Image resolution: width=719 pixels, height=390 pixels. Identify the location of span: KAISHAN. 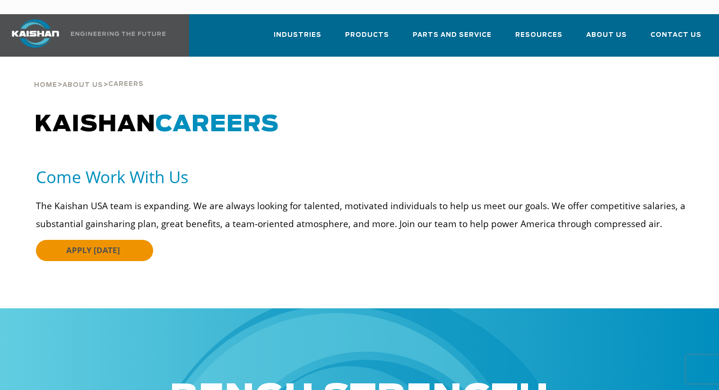
(156, 125).